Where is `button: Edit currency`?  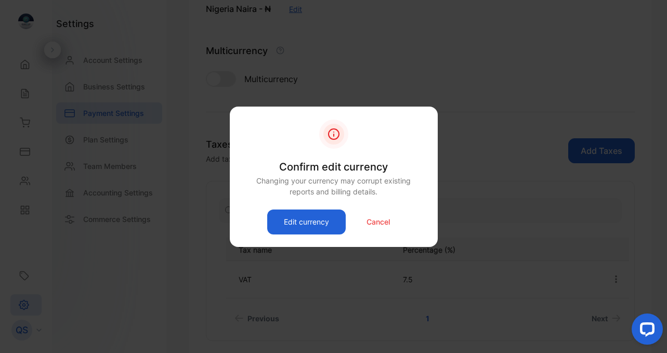 button: Edit currency is located at coordinates (306, 222).